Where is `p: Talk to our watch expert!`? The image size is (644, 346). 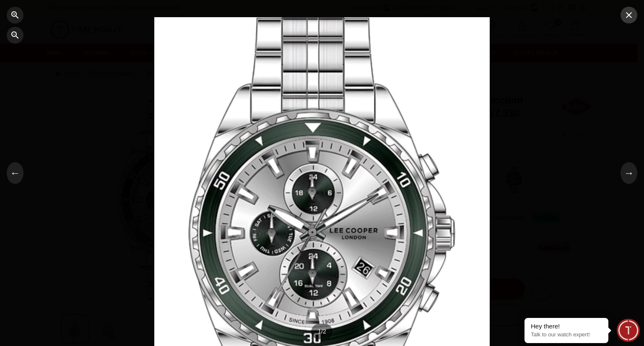
p: Talk to our watch expert! is located at coordinates (566, 335).